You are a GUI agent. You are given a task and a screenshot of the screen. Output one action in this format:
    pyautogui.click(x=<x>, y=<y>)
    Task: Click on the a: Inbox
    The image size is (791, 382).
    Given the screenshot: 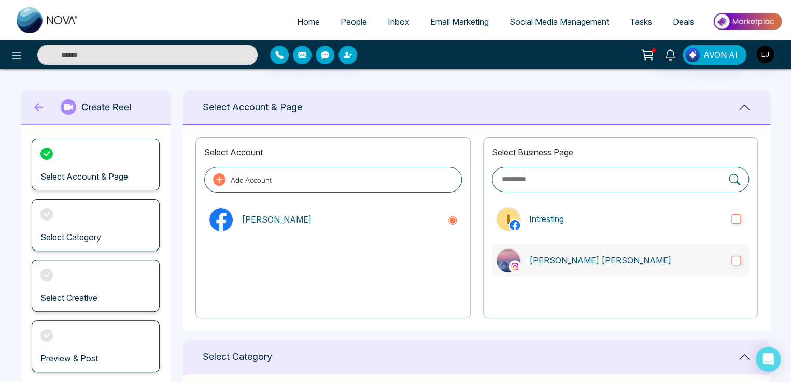 What is the action you would take?
    pyautogui.click(x=398, y=22)
    